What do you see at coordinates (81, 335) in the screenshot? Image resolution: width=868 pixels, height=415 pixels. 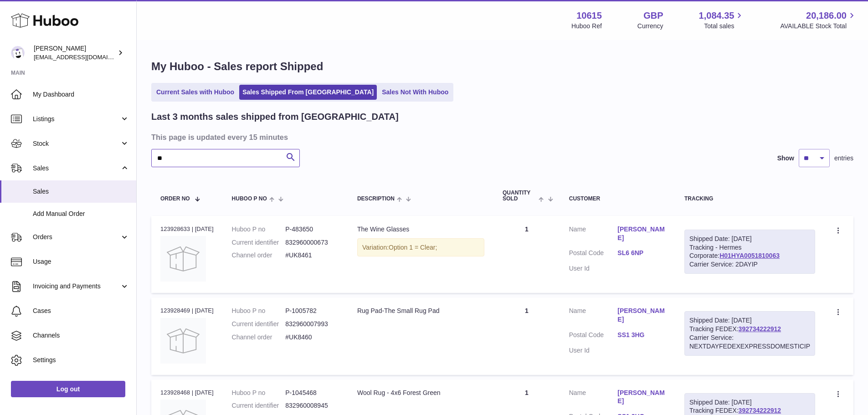 I see `span: Channels` at bounding box center [81, 335].